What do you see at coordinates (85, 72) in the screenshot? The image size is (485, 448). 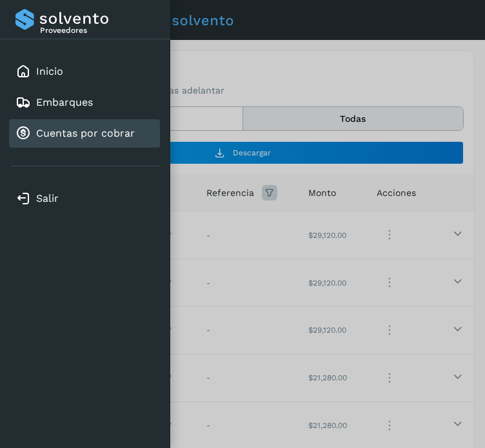 I see `div: Inicio` at bounding box center [85, 72].